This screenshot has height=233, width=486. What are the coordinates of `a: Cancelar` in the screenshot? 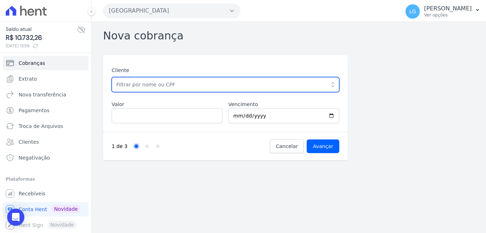 It's located at (287, 146).